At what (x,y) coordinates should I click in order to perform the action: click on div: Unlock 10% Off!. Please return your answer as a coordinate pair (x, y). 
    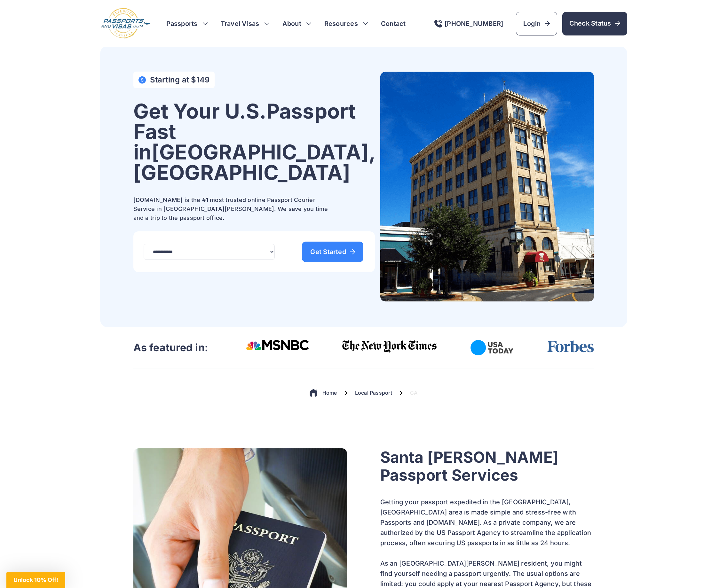
    Looking at the image, I should click on (36, 580).